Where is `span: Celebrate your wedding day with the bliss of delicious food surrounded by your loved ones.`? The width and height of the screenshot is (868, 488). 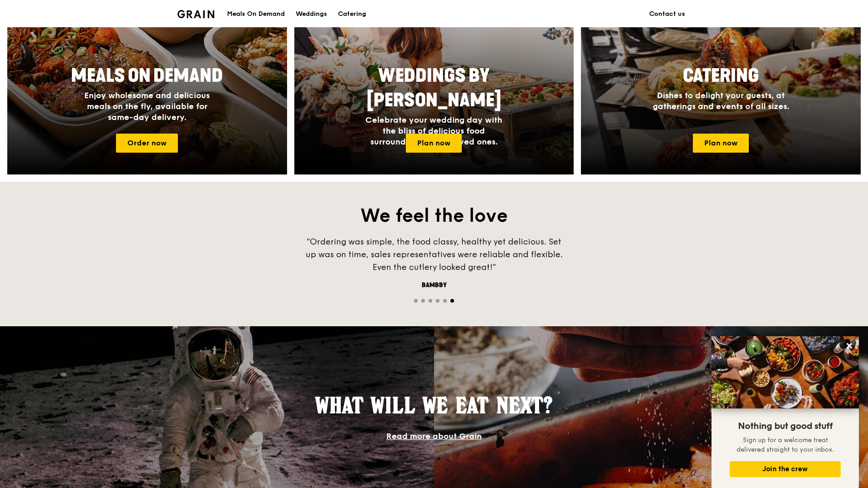
span: Celebrate your wedding day with the bliss of delicious food surrounded by your loved ones. is located at coordinates (433, 131).